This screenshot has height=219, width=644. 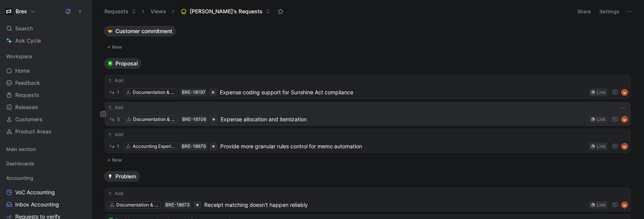 I want to click on span: Workspace, so click(x=19, y=56).